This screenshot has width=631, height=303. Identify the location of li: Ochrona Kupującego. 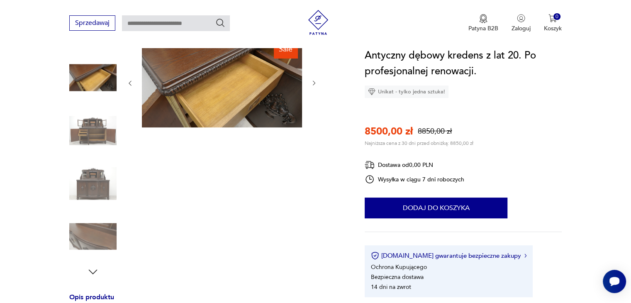
(399, 267).